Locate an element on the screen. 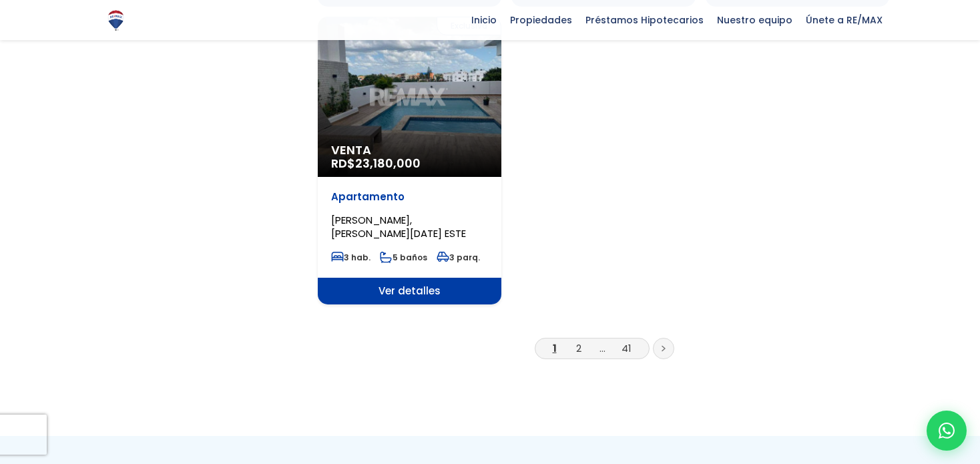 Image resolution: width=980 pixels, height=464 pixels. span: Propiedades is located at coordinates (541, 20).